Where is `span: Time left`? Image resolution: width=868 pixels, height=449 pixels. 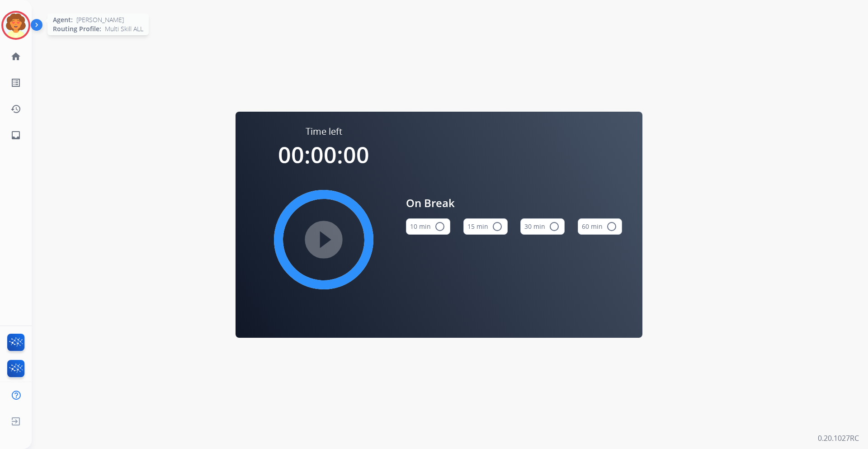
span: Time left is located at coordinates (324, 132).